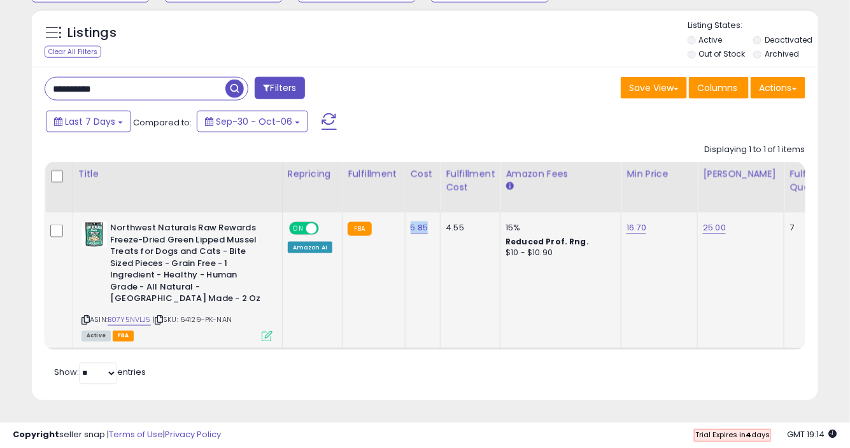 The height and width of the screenshot is (448, 850). What do you see at coordinates (73, 52) in the screenshot?
I see `div: Clear All Filters` at bounding box center [73, 52].